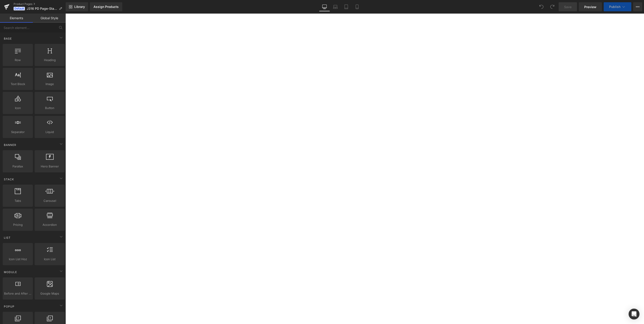 This screenshot has width=644, height=324. What do you see at coordinates (19, 8) in the screenshot?
I see `span: Default` at bounding box center [19, 8].